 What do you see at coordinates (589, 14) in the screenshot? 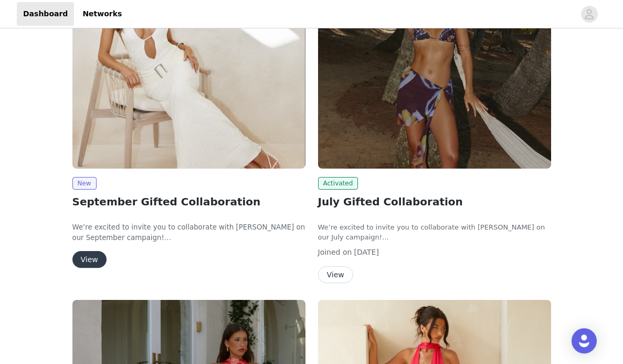
I see `div: avatar` at bounding box center [589, 14].